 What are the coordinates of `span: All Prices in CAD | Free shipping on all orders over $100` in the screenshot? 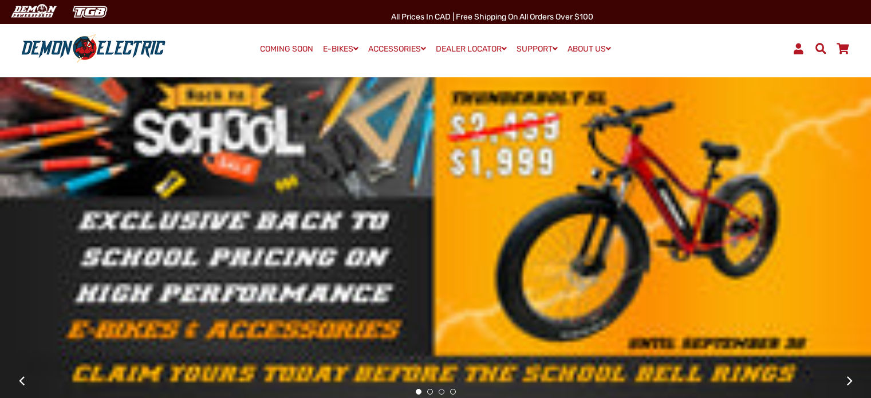 It's located at (492, 17).